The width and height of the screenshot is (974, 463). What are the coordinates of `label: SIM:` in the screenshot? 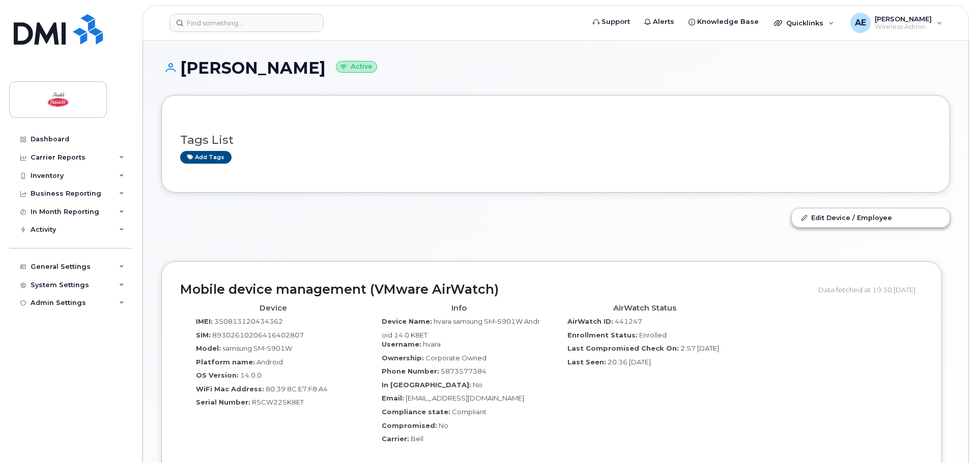 It's located at (203, 335).